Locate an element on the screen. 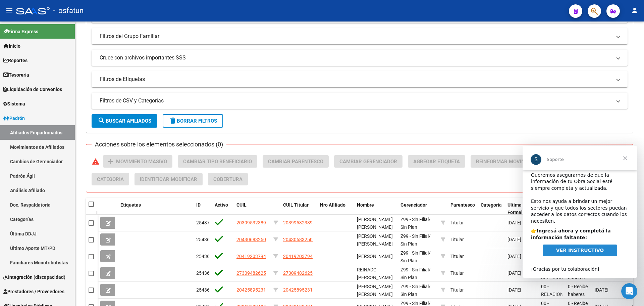 This screenshot has width=644, height=306. span: - osfatun is located at coordinates (68, 11).